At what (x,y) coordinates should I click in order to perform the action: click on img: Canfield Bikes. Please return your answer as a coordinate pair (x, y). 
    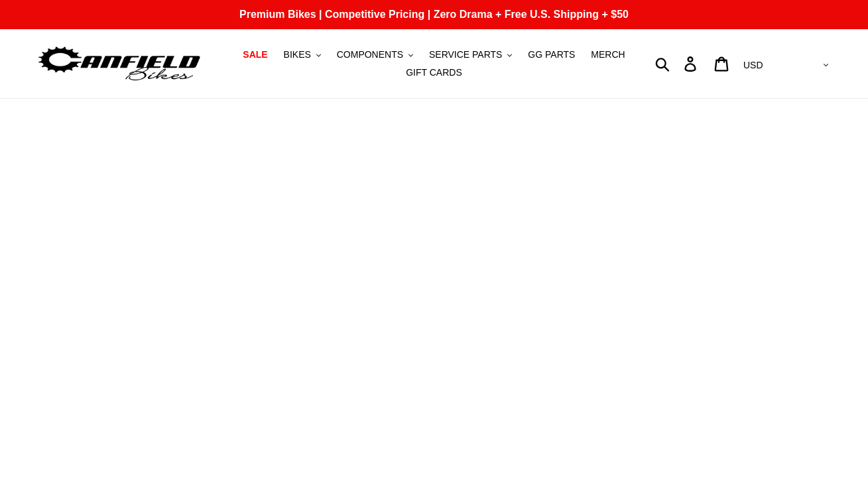
    Looking at the image, I should click on (120, 64).